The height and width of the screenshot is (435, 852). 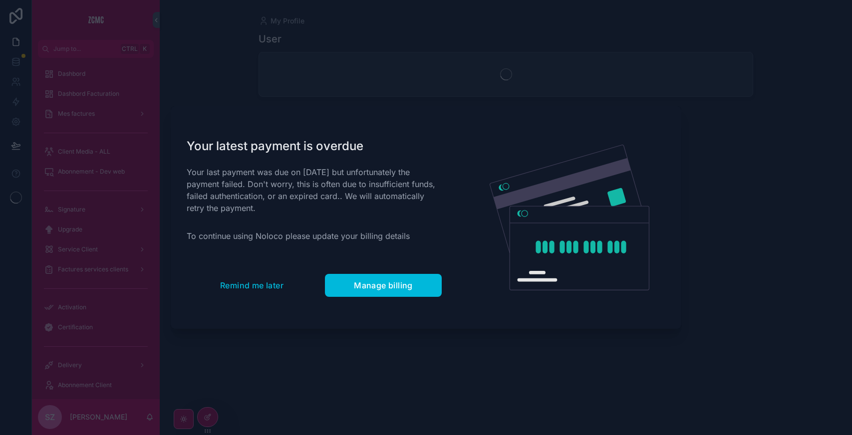 What do you see at coordinates (251, 285) in the screenshot?
I see `button: Remind me later` at bounding box center [251, 285].